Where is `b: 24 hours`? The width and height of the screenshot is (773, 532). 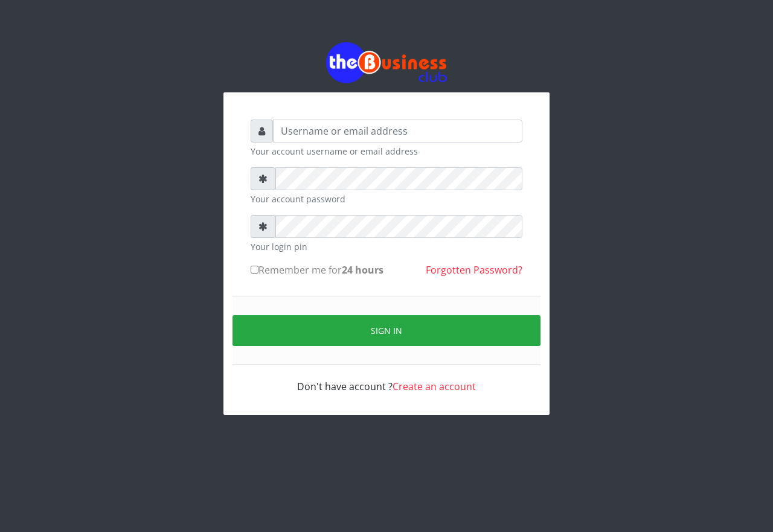 b: 24 hours is located at coordinates (362, 270).